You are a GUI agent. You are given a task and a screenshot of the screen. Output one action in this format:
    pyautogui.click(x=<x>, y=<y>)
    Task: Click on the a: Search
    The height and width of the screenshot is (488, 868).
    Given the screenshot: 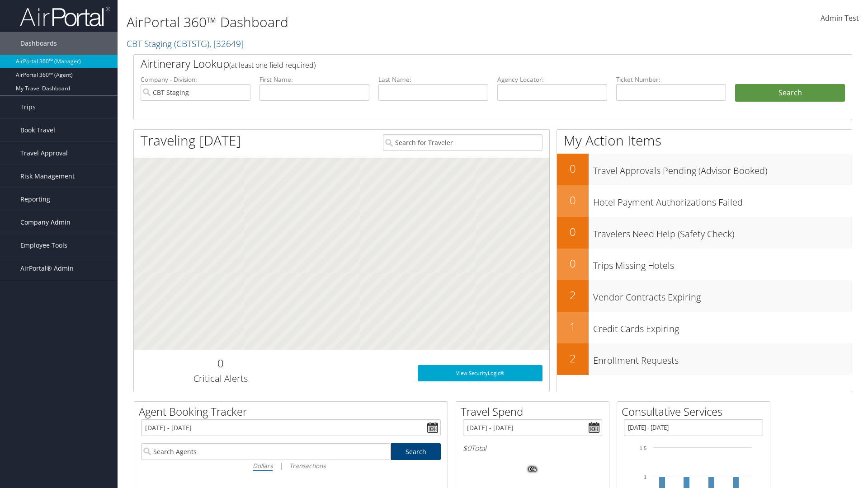 What is the action you would take?
    pyautogui.click(x=416, y=451)
    